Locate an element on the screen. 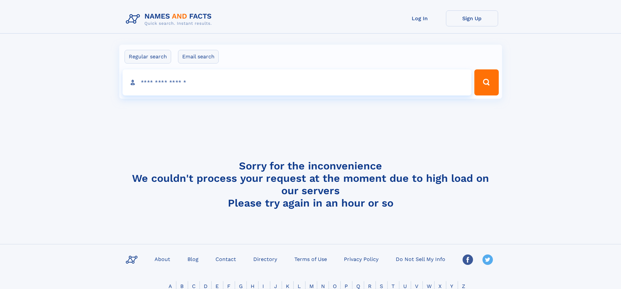 This screenshot has height=289, width=621. a: Sign Up is located at coordinates (472, 18).